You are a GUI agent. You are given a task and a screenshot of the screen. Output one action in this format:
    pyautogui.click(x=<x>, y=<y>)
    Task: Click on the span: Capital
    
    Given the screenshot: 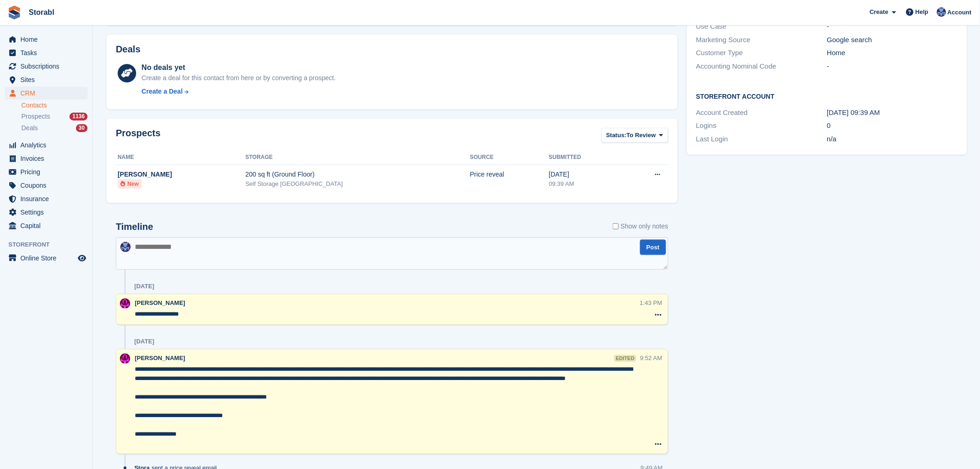 What is the action you would take?
    pyautogui.click(x=48, y=225)
    